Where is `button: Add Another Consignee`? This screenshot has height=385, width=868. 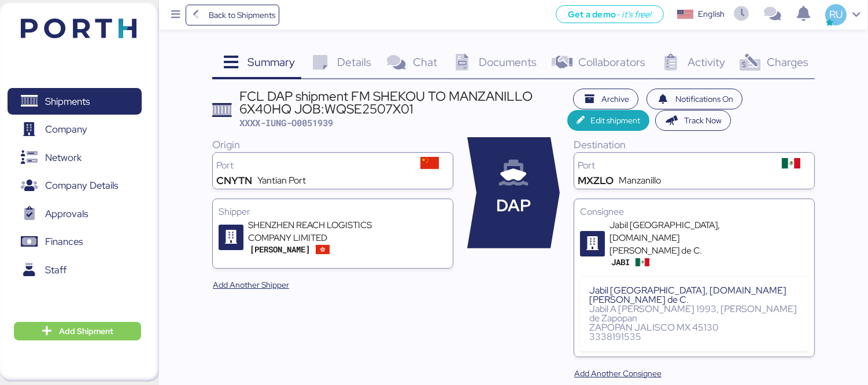 button: Add Another Consignee is located at coordinates (617, 374).